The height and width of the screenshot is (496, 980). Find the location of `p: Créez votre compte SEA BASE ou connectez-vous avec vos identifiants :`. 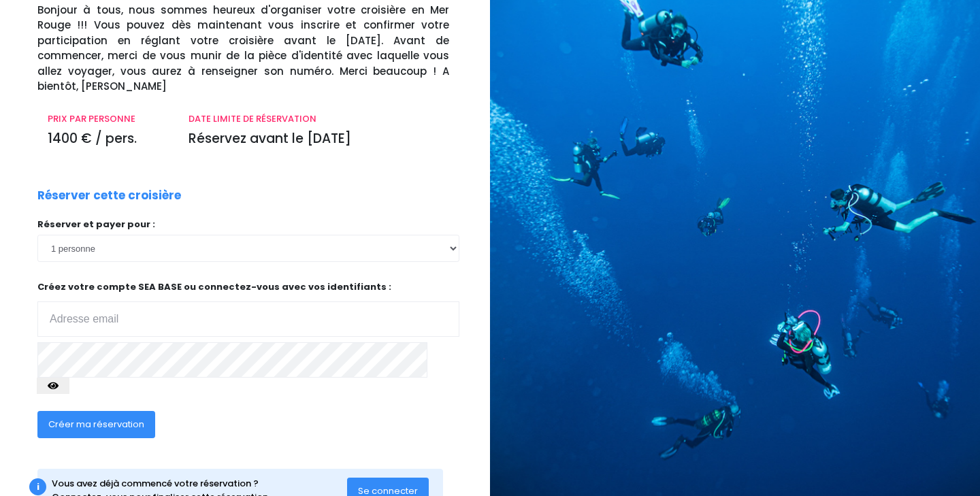

p: Créez votre compte SEA BASE ou connectez-vous avec vos identifiants : is located at coordinates (249, 308).